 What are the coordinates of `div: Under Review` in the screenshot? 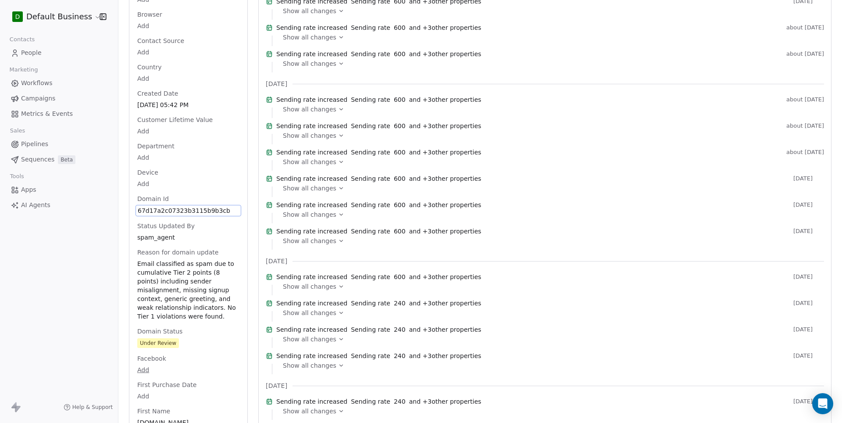 It's located at (158, 343).